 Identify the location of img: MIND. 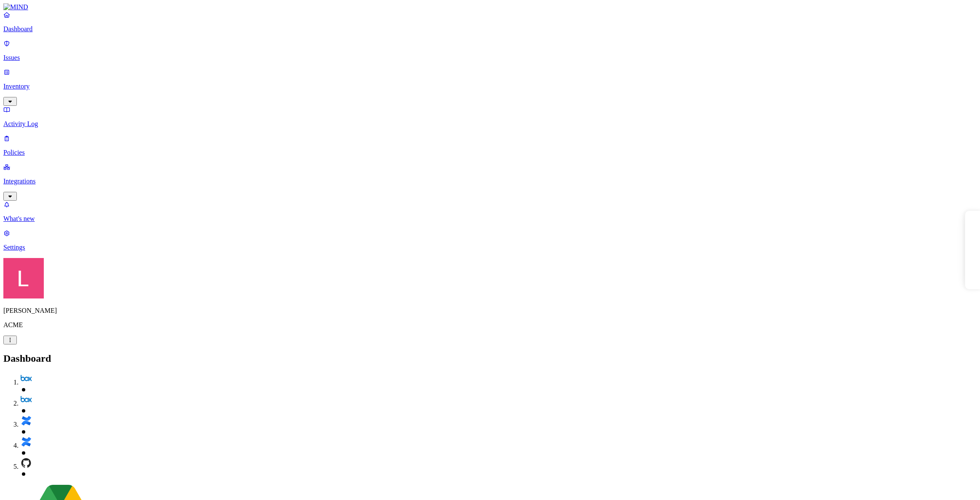
(16, 7).